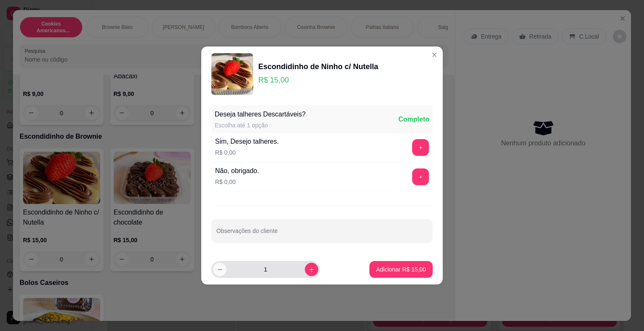 The image size is (644, 331). I want to click on p: R$ 15,00, so click(318, 80).